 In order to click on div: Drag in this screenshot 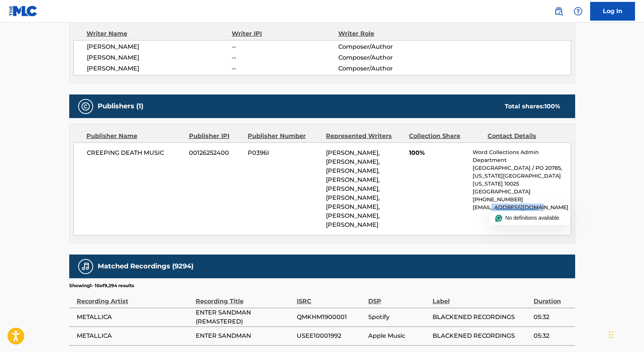, I will do `click(611, 334)`.